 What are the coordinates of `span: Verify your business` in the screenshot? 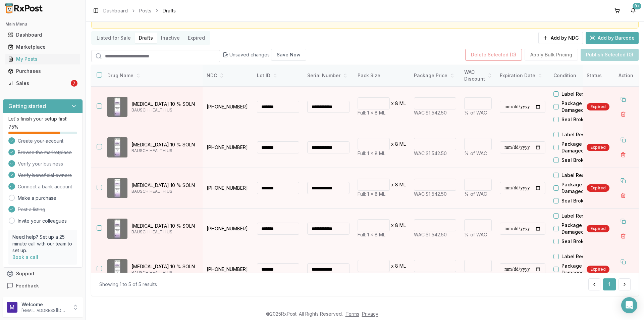 It's located at (40, 164).